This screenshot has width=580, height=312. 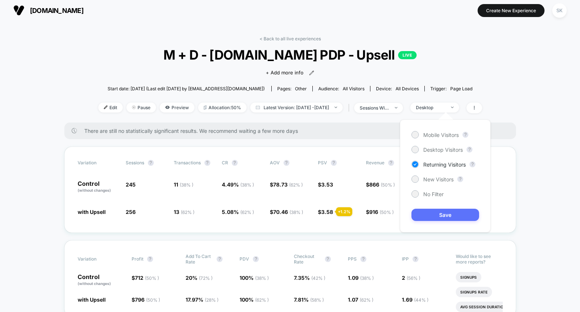 What do you see at coordinates (225, 162) in the screenshot?
I see `span: CR` at bounding box center [225, 162].